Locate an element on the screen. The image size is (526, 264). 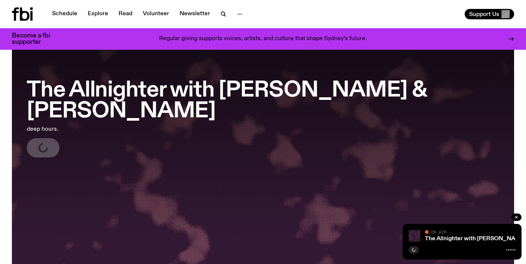
a: Newsletter is located at coordinates (195, 14).